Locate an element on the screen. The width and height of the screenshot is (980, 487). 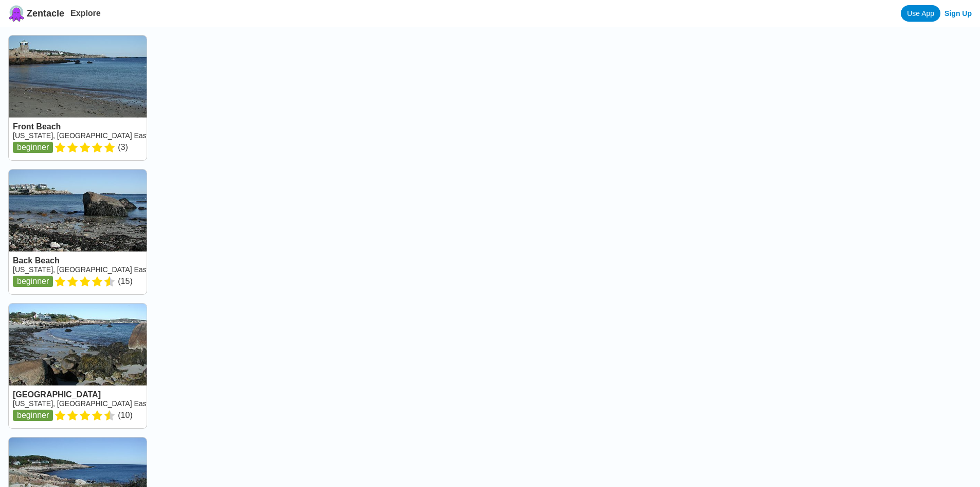
span: Zentacle is located at coordinates (45, 13).